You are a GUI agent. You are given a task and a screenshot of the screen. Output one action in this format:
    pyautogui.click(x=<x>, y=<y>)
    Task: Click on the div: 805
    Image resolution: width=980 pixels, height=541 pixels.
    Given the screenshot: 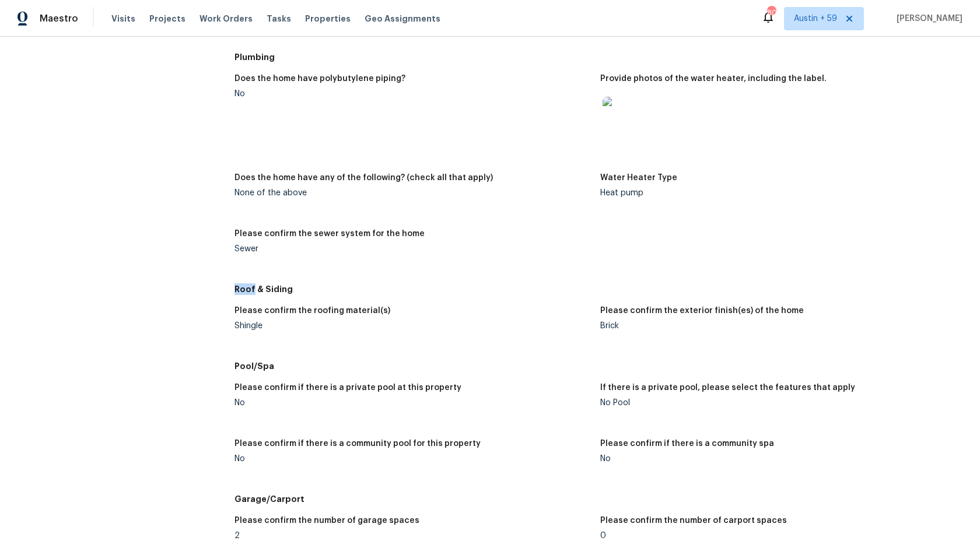 What is the action you would take?
    pyautogui.click(x=771, y=13)
    